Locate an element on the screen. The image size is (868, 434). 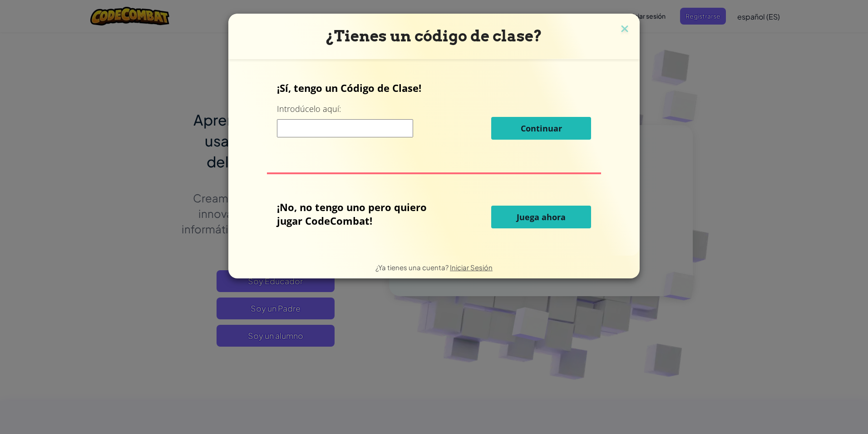
label: Introdúcelo aquí: is located at coordinates (309, 109).